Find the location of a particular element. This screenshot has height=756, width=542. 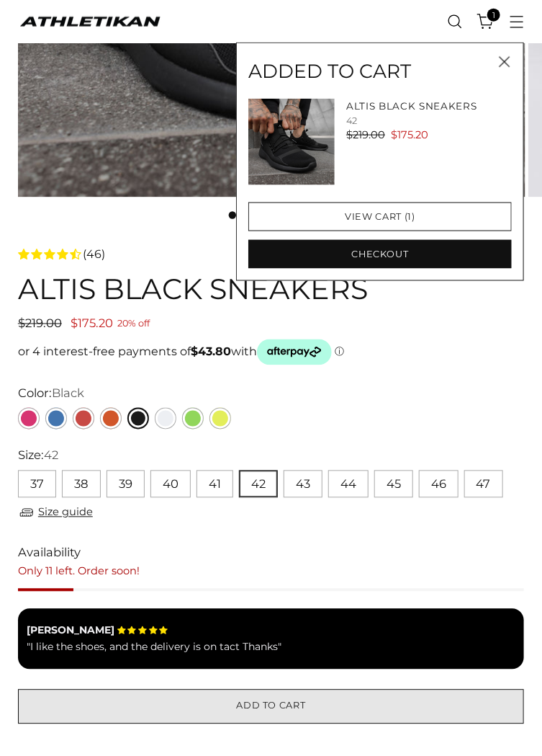

label: Color: is located at coordinates (51, 393).